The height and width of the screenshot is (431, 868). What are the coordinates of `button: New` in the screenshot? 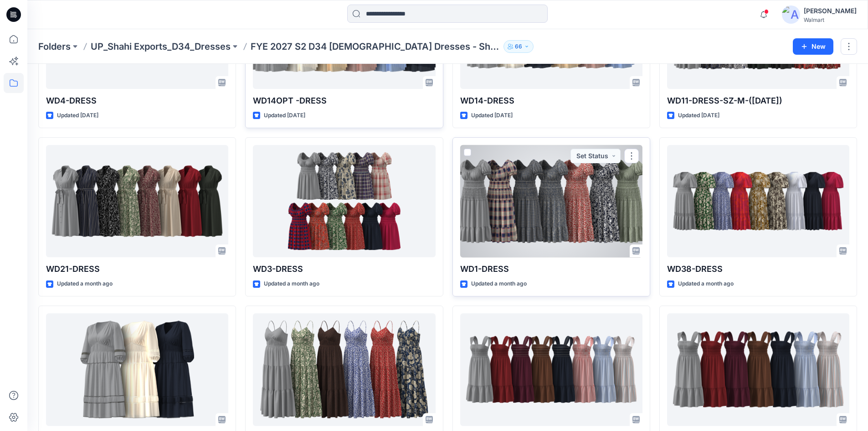 It's located at (813, 47).